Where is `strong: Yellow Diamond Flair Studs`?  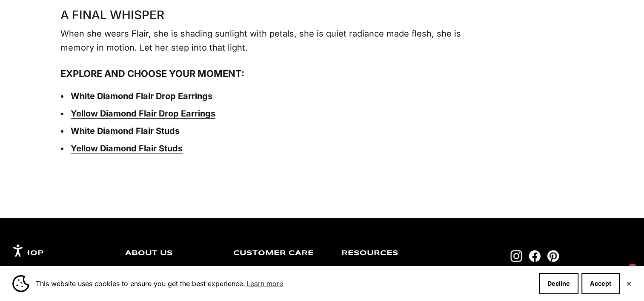 strong: Yellow Diamond Flair Studs is located at coordinates (127, 149).